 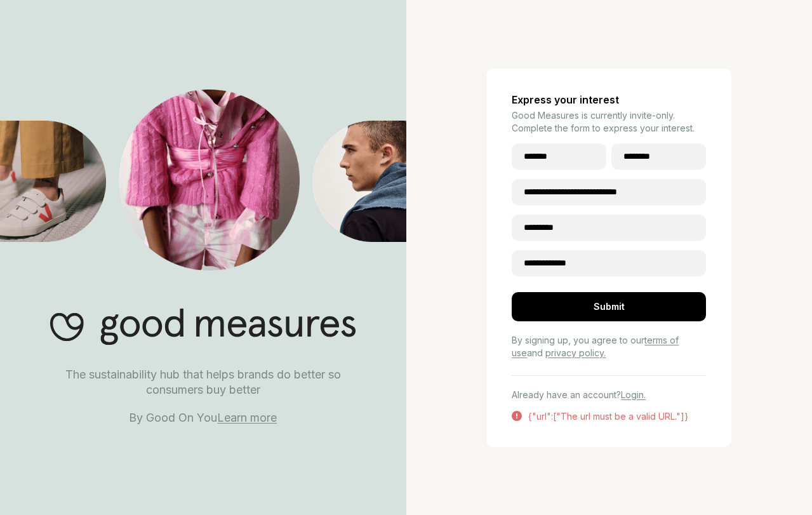 I want to click on img: Error, so click(x=517, y=416).